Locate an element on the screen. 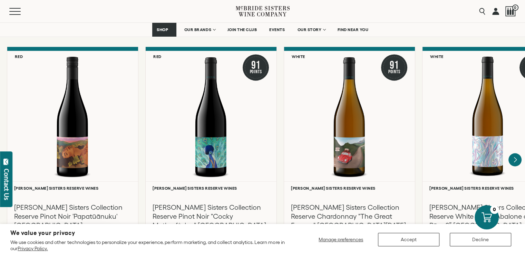 This screenshot has height=255, width=525. span: 0 is located at coordinates (516, 8).